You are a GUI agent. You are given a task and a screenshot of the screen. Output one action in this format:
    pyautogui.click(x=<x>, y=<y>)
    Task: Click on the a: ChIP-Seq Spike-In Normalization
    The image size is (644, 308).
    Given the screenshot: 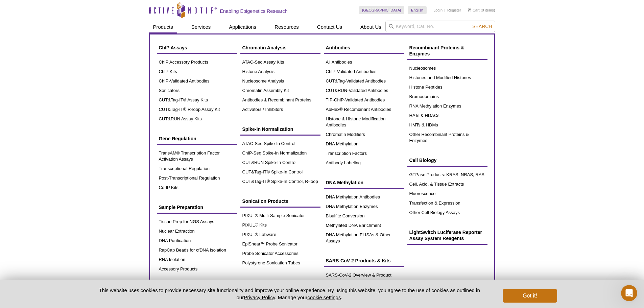 What is the action you would take?
    pyautogui.click(x=280, y=153)
    